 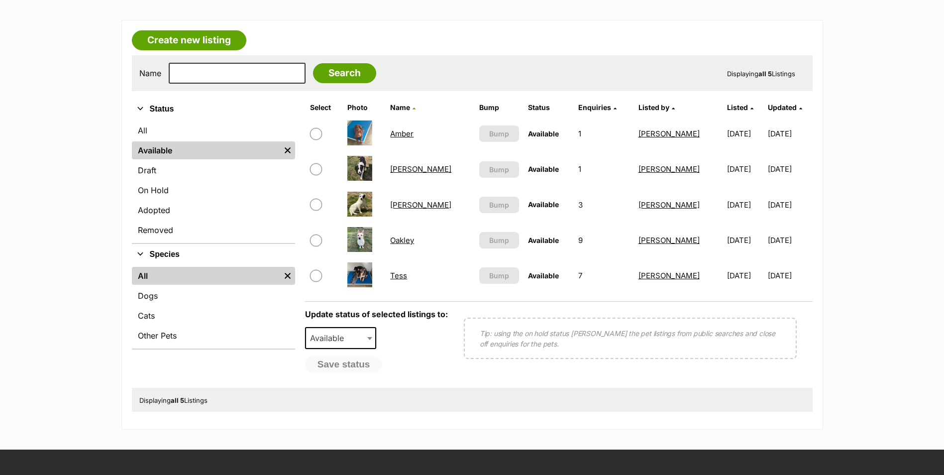 What do you see at coordinates (402, 133) in the screenshot?
I see `a: Amber` at bounding box center [402, 133].